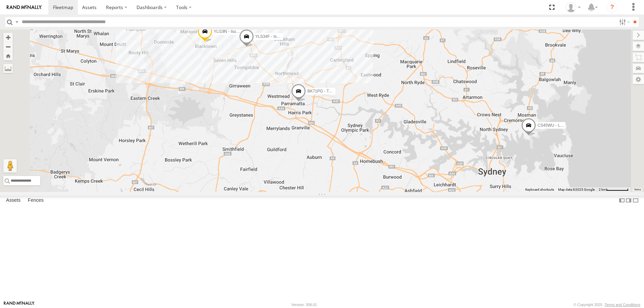  I want to click on label: Assets, so click(13, 201).